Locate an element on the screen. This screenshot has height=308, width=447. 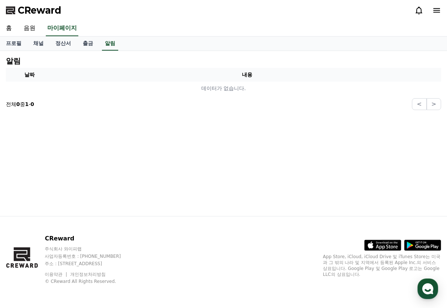
a: 개인정보처리방침 is located at coordinates (88, 275).